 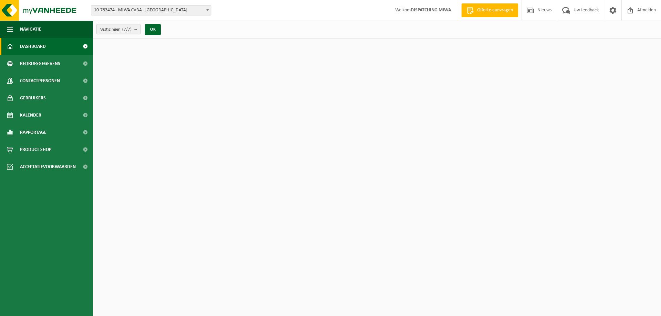 I want to click on span: Navigatie, so click(x=31, y=29).